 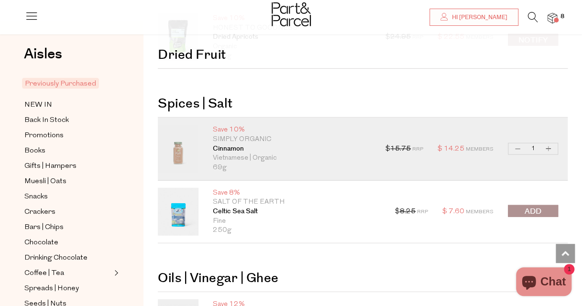 What do you see at coordinates (68, 120) in the screenshot?
I see `a: Back In Stock` at bounding box center [68, 120].